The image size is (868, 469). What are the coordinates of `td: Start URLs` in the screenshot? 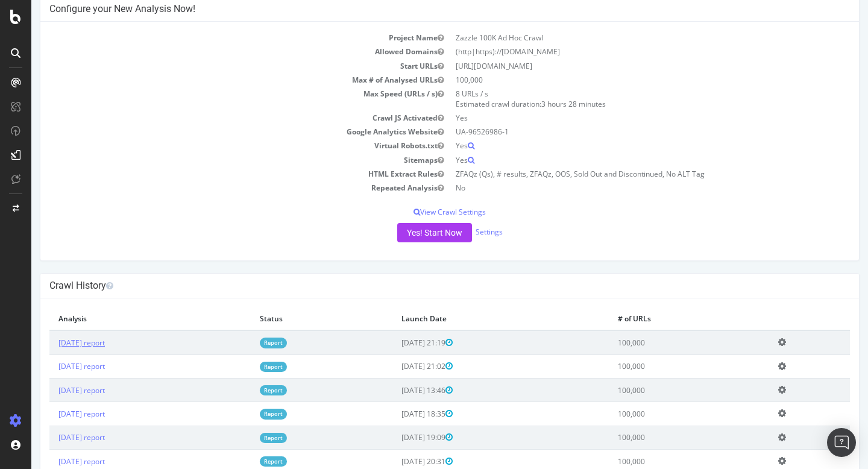 It's located at (218, 66).